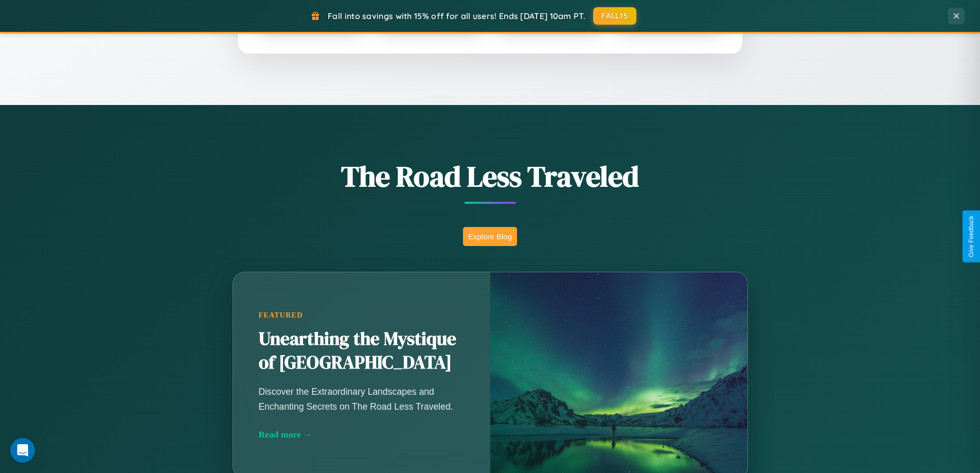 Image resolution: width=980 pixels, height=473 pixels. What do you see at coordinates (362, 399) in the screenshot?
I see `p: Discover the Extraordinary Landscapes and Enchanting Secrets on The Road Less Traveled.` at bounding box center [362, 399].